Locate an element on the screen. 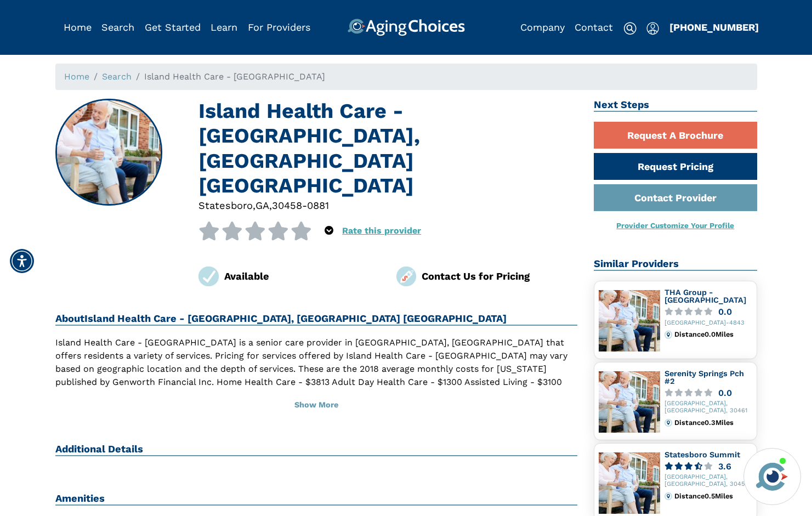  nav: breadcrumb is located at coordinates (406, 77).